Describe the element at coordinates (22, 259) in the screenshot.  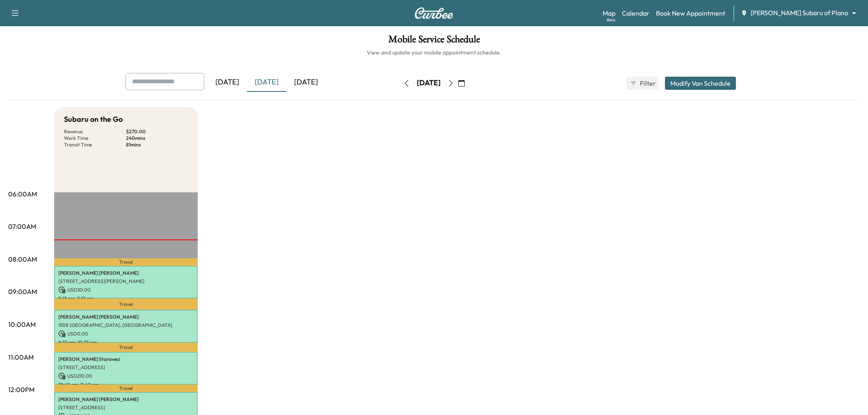
I see `p: 08:00AM` at that location.